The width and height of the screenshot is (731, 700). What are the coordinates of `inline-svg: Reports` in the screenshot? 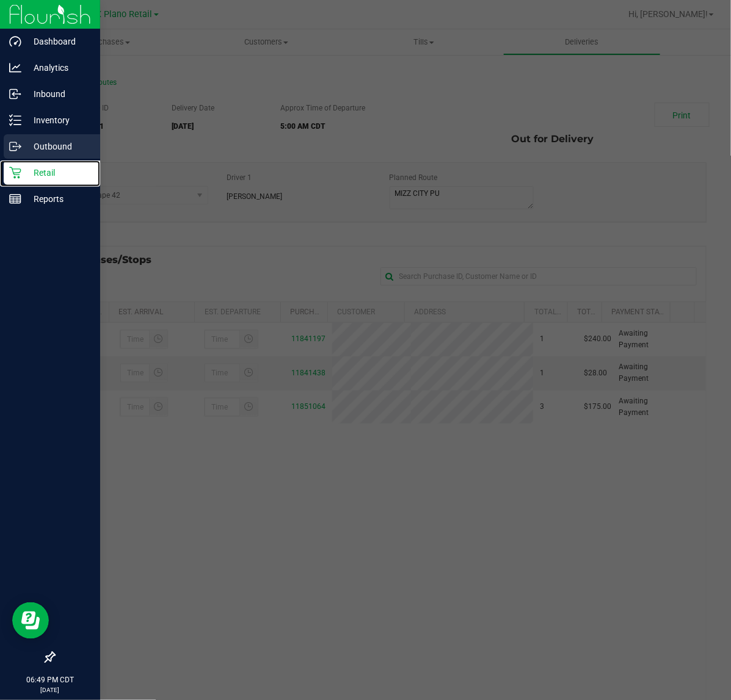 It's located at (15, 199).